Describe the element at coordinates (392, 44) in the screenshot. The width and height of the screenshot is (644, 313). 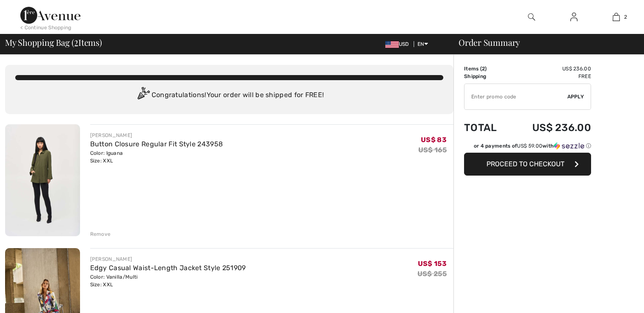
I see `img: US Dollar` at that location.